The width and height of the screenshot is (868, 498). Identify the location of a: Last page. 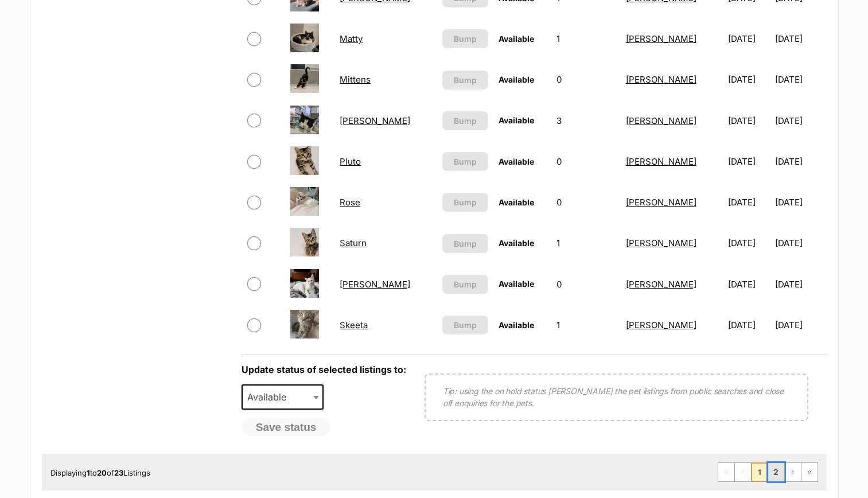
(810, 473).